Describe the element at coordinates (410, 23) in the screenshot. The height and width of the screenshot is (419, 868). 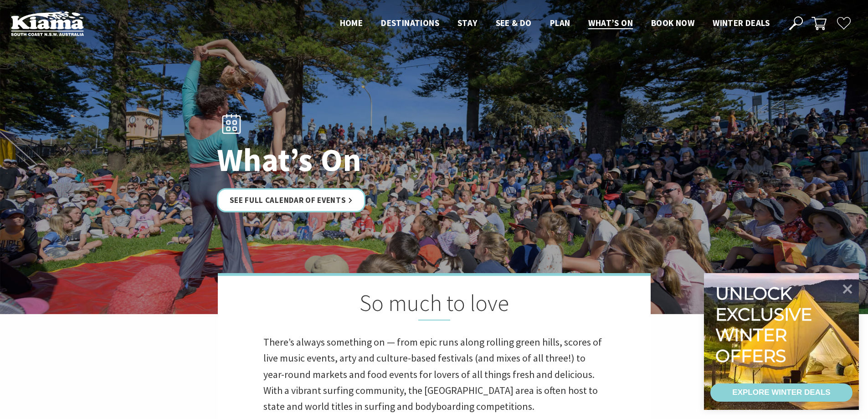
I see `span: Destinations` at that location.